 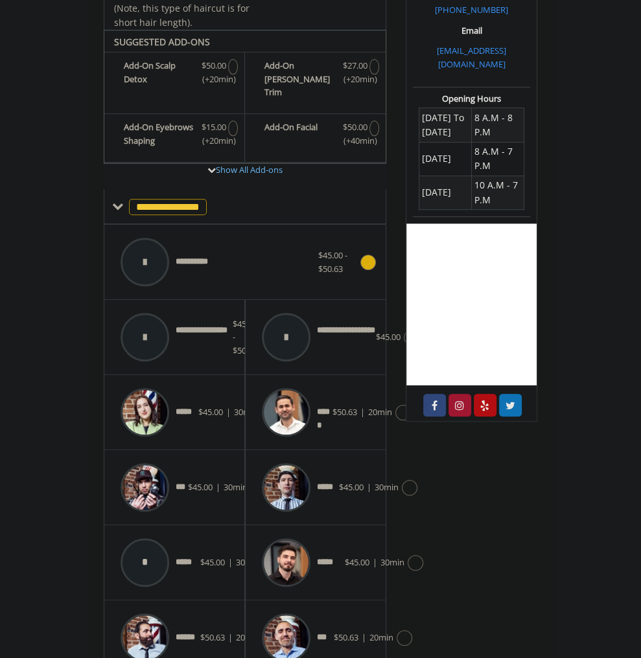 I want to click on label: Add-On Scalp Detox, so click(x=174, y=74).